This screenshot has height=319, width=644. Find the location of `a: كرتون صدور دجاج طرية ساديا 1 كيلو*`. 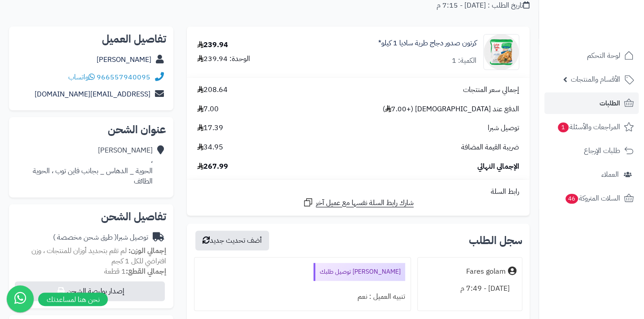

a: كرتون صدور دجاج طرية ساديا 1 كيلو* is located at coordinates (427, 43).